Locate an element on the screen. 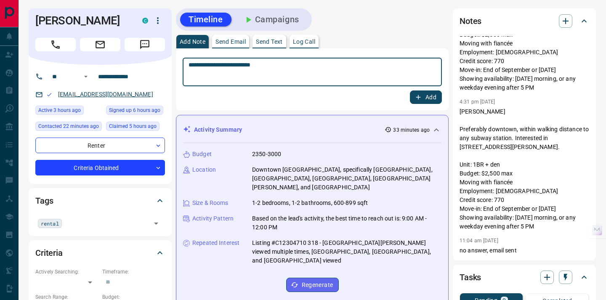  span: Call is located at coordinates (56, 45).